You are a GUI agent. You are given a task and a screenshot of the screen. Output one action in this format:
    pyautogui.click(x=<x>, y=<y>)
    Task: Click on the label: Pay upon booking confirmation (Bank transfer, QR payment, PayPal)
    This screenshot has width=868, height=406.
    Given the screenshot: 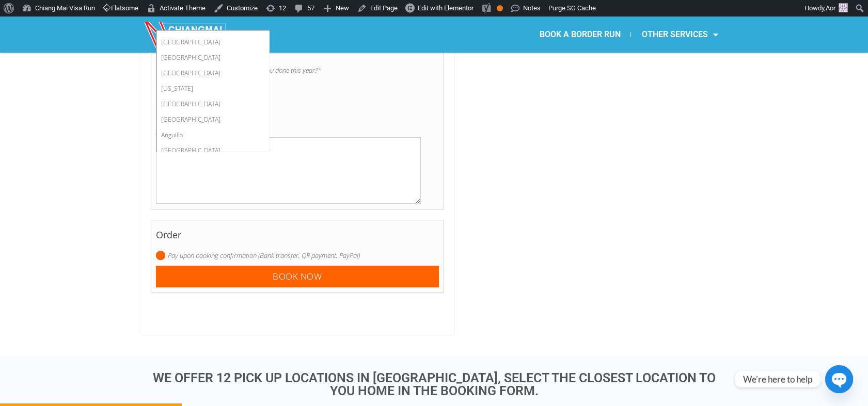 What is the action you would take?
    pyautogui.click(x=298, y=255)
    